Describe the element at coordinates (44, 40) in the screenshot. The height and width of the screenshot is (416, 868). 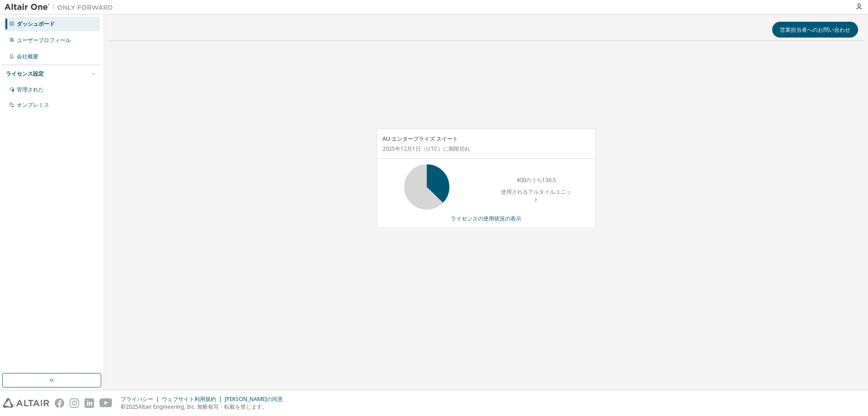
I see `font: ユーザープロフィール` at that location.